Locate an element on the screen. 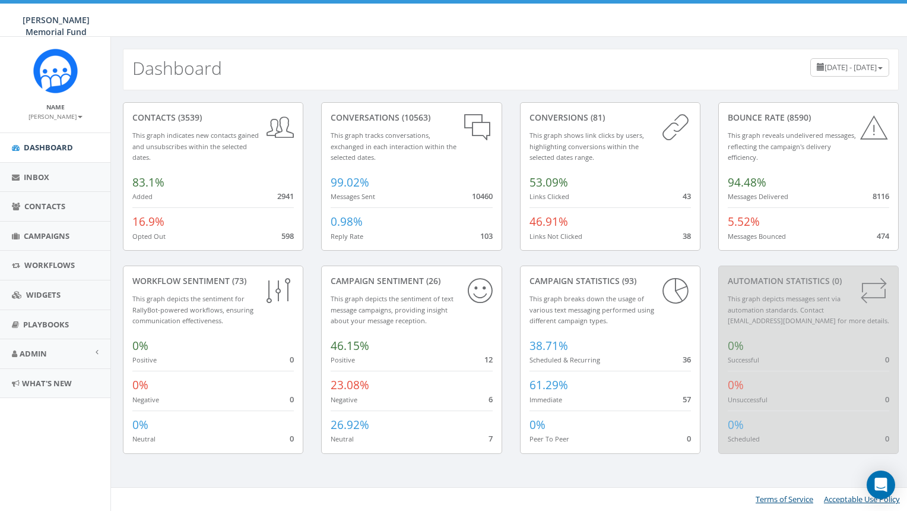 The height and width of the screenshot is (511, 907). span: 7 is located at coordinates (491, 438).